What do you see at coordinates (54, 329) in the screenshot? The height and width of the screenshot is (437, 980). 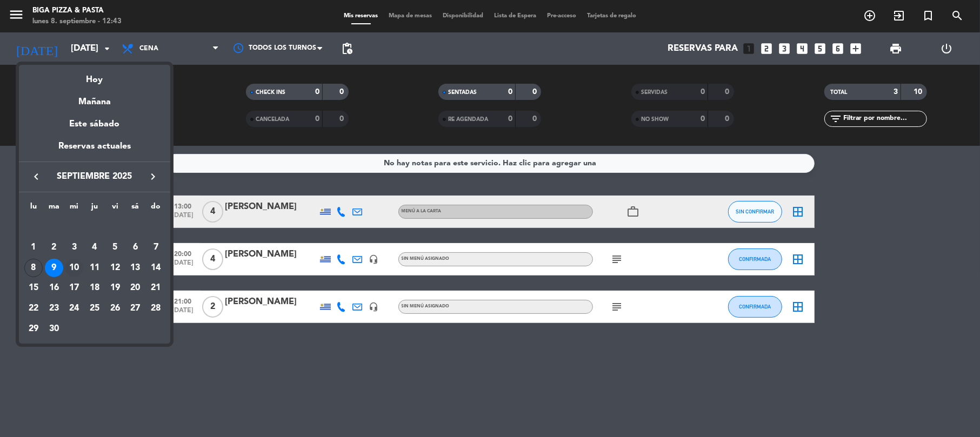 I see `div: 30` at bounding box center [54, 329].